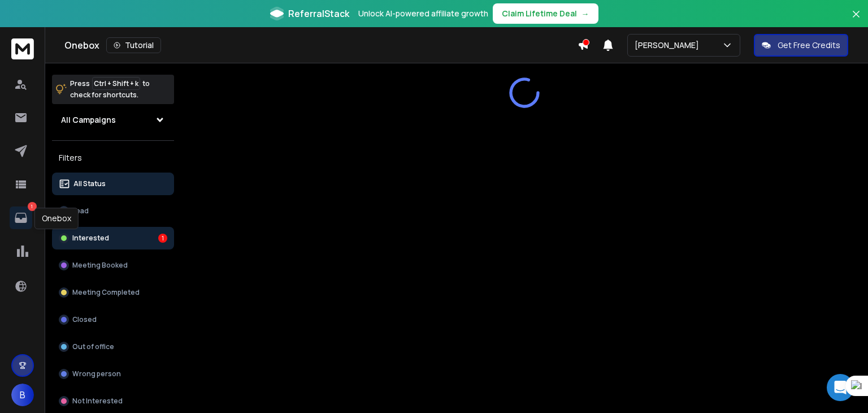 Image resolution: width=868 pixels, height=413 pixels. What do you see at coordinates (840, 388) in the screenshot?
I see `div: Open Intercom Messenger` at bounding box center [840, 388].